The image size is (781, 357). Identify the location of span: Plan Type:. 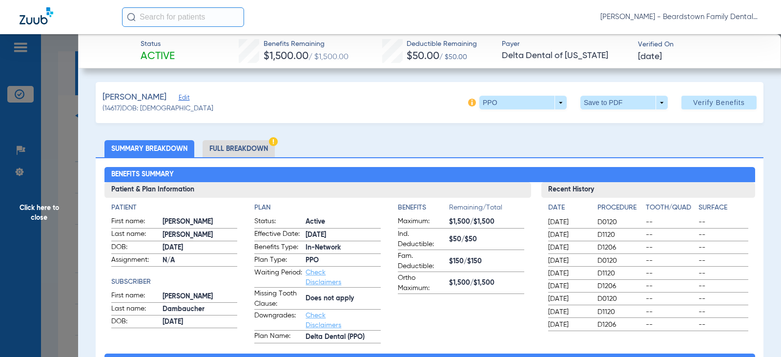
(278, 261).